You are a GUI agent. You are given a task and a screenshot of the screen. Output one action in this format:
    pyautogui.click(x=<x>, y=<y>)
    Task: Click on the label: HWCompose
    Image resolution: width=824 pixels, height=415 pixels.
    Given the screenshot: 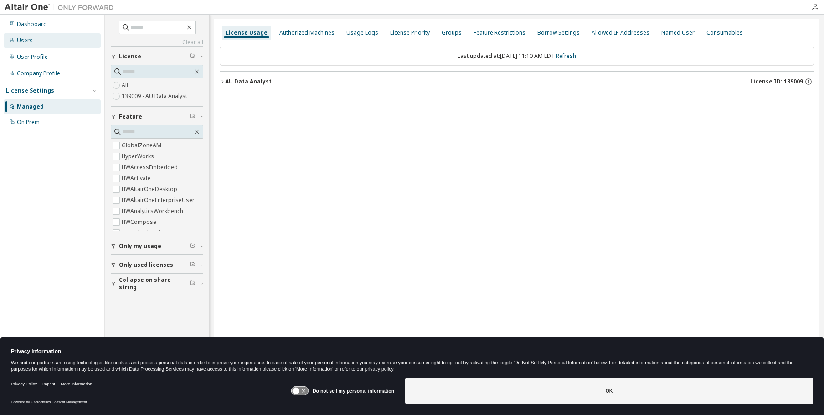 What is the action you would take?
    pyautogui.click(x=140, y=222)
    